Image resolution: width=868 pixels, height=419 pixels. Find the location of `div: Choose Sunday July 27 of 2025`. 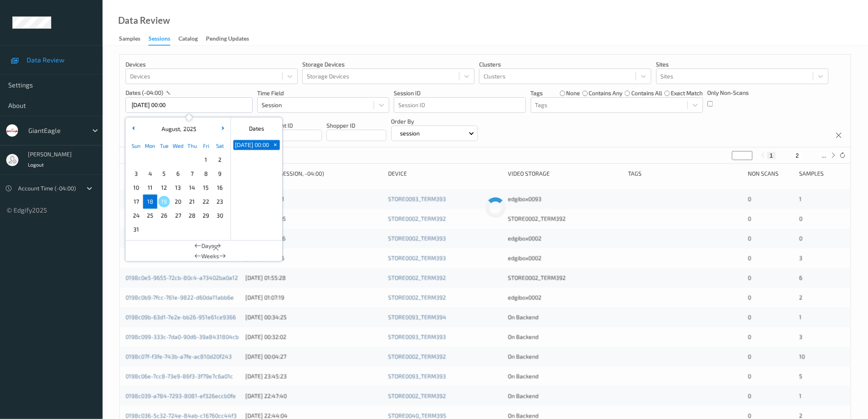

div: Choose Sunday July 27 of 2025 is located at coordinates (136, 160).